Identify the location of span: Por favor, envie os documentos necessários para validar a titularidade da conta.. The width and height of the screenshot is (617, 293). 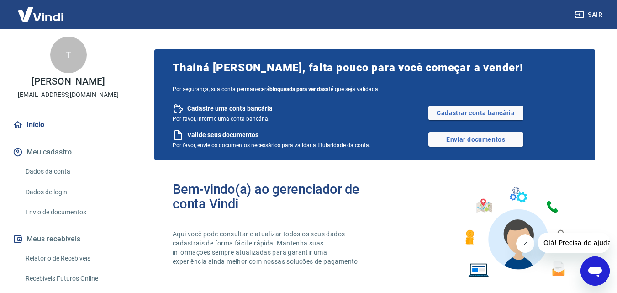
(271, 145).